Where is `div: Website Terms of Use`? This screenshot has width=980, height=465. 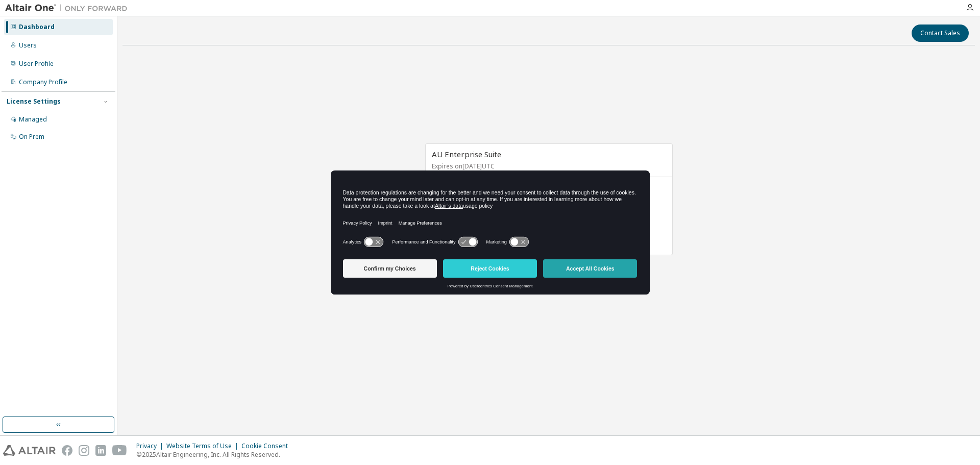 div: Website Terms of Use is located at coordinates (204, 446).